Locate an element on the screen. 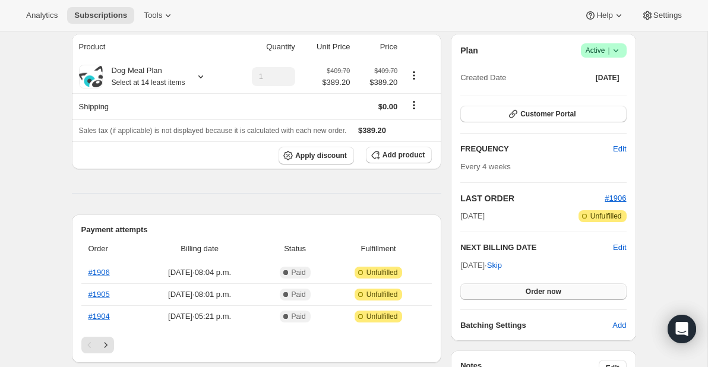 The width and height of the screenshot is (708, 367). th: Unit Price is located at coordinates (326, 47).